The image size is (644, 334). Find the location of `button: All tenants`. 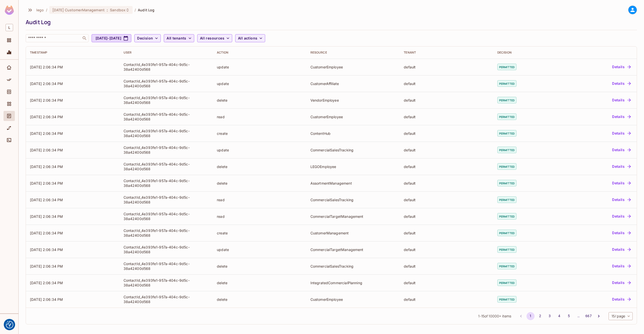

button: All tenants is located at coordinates (179, 38).